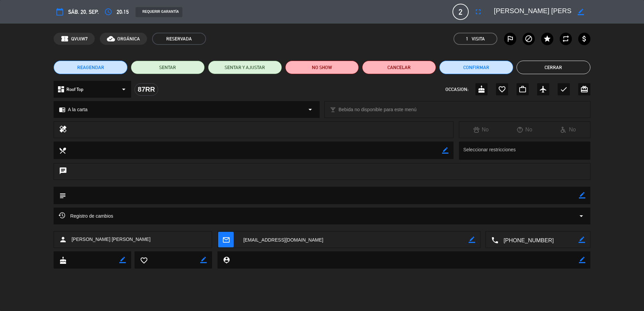 The image size is (644, 311). I want to click on button: SENTAR Y AJUSTAR, so click(245, 67).